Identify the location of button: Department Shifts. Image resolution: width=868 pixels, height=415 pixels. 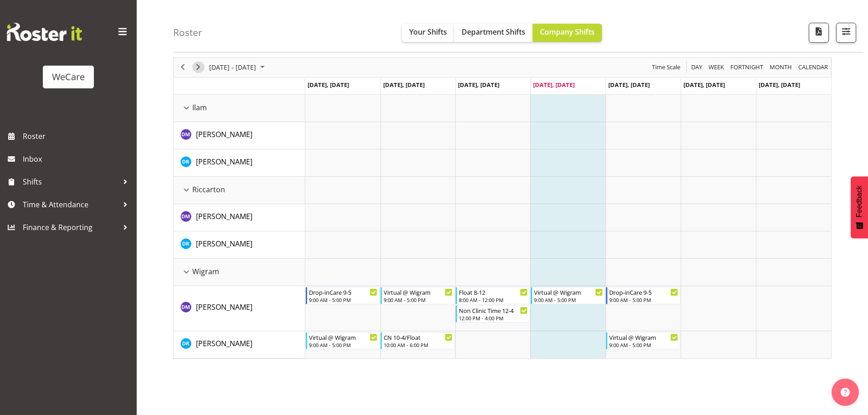
(494, 33).